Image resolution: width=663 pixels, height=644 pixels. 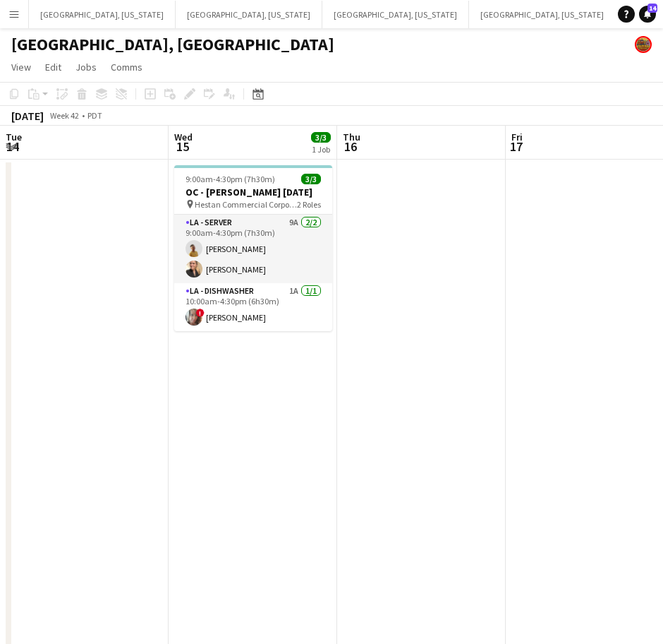 I want to click on div: 1 Job, so click(x=321, y=149).